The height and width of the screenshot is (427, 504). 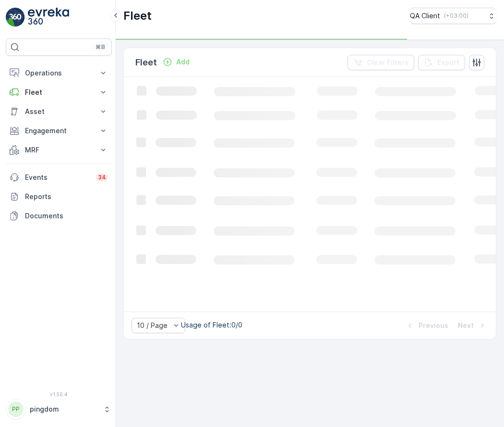 What do you see at coordinates (66, 196) in the screenshot?
I see `p: Reports` at bounding box center [66, 196].